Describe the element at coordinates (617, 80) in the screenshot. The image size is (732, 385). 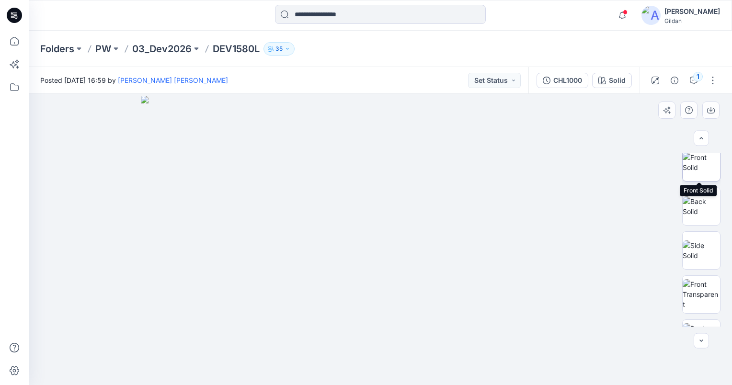
I see `div: Solid` at that location.